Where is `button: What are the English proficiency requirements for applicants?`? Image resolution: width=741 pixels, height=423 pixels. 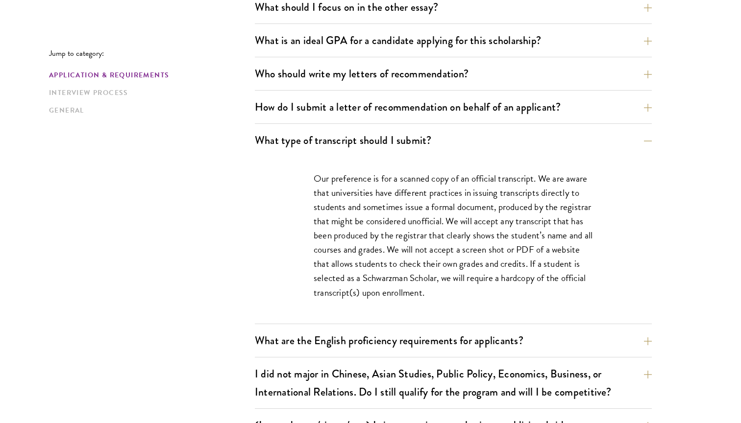 button: What are the English proficiency requirements for applicants? is located at coordinates (453, 341).